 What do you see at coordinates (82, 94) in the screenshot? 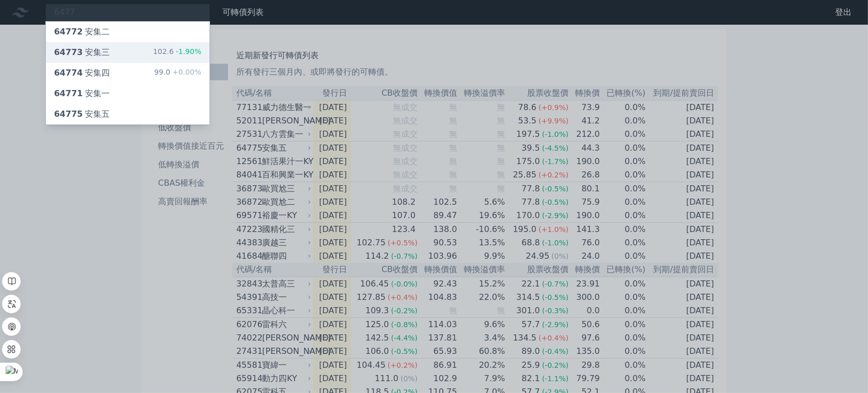
I see `div: 安集一` at bounding box center [82, 94].